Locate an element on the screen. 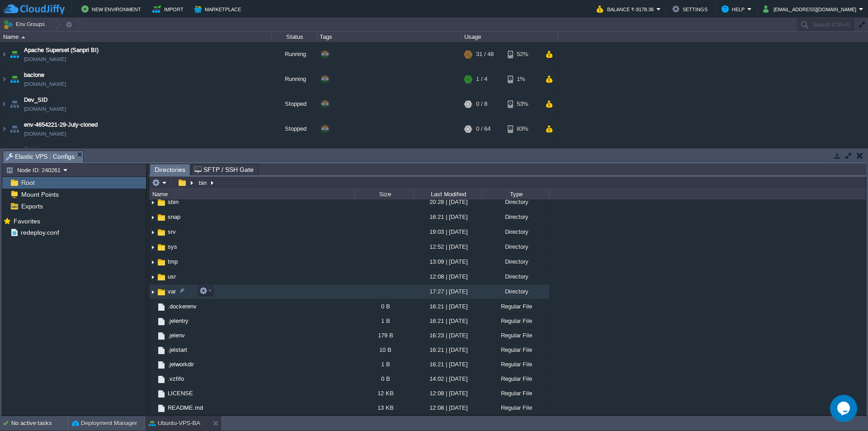 This screenshot has height=431, width=868. div: 10 B is located at coordinates (384, 350).